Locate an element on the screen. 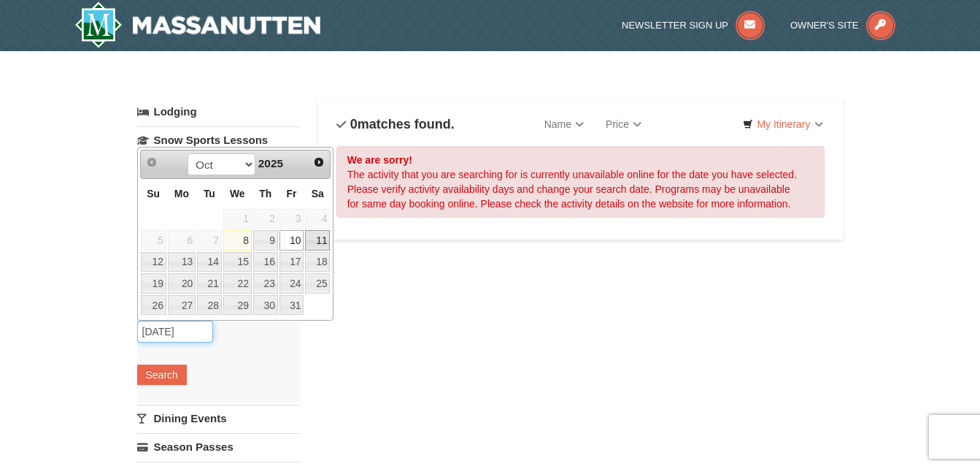  a: 25 is located at coordinates (318, 284).